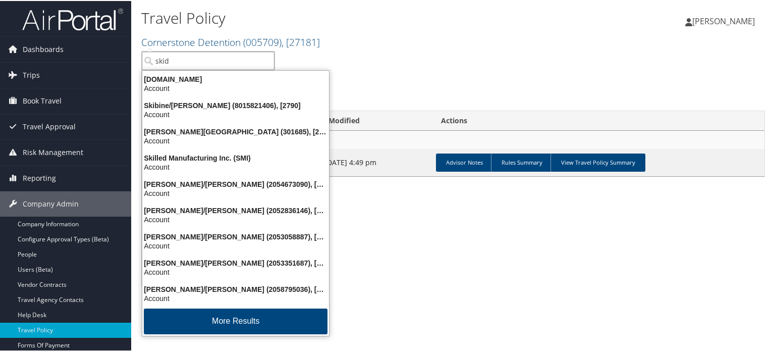 Image resolution: width=771 pixels, height=351 pixels. Describe the element at coordinates (598, 161) in the screenshot. I see `a: View Travel Policy Summary` at that location.